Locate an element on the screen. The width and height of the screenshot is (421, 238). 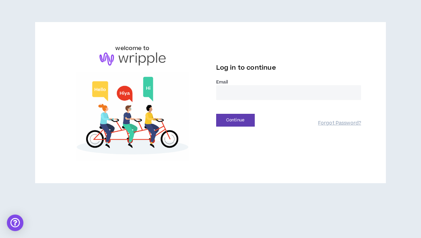
div: Open Intercom Messenger is located at coordinates (15, 223).